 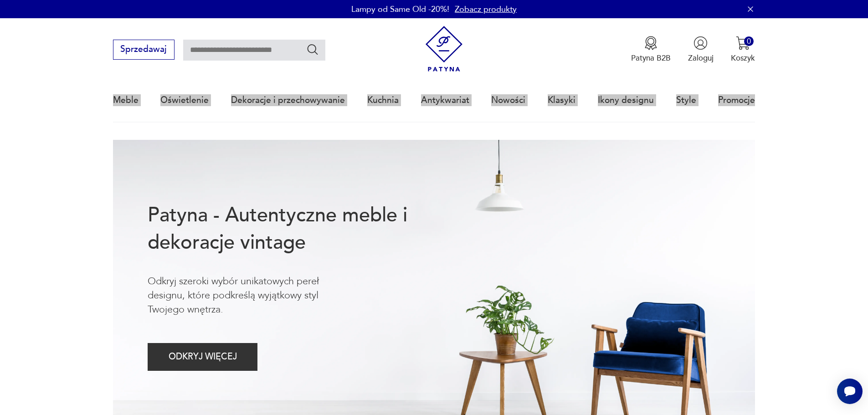 I want to click on p: Odkryj szeroki wybór unikatowych pereł designu, które podkreślą wyjątkowy styl Twojego wnętrza., so click(x=251, y=296).